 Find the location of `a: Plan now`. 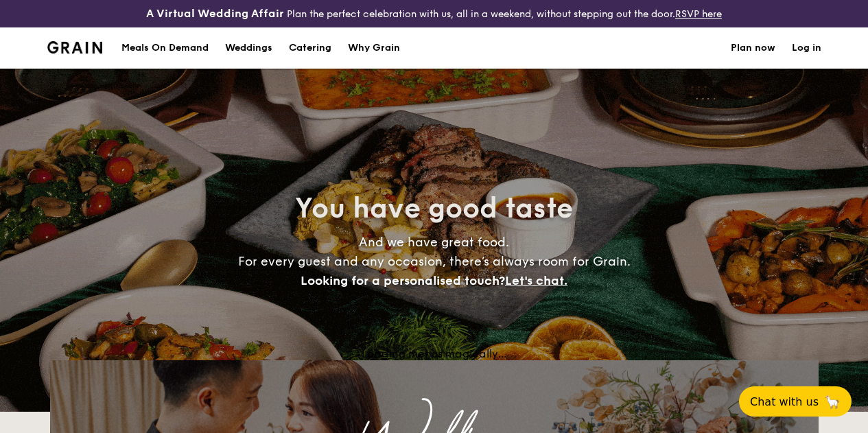

a: Plan now is located at coordinates (752, 48).